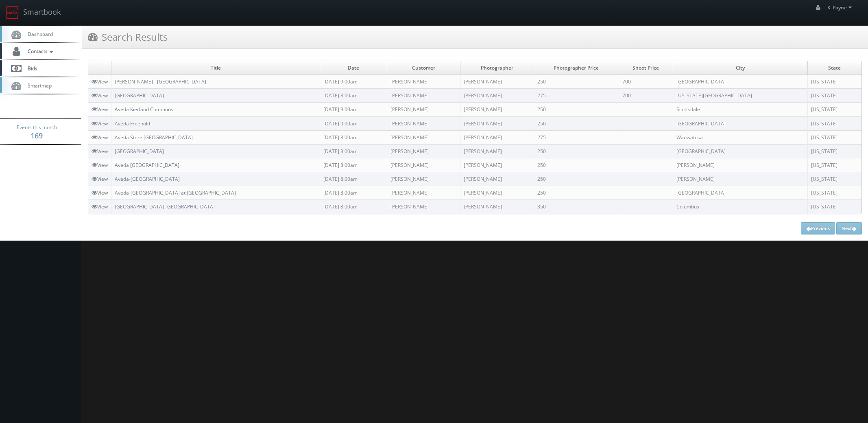  I want to click on td: Photographer, so click(497, 68).